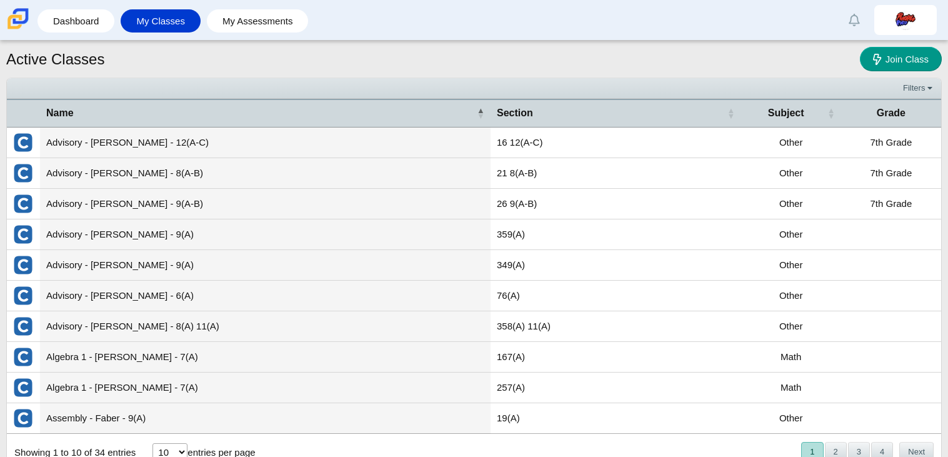 This screenshot has width=948, height=457. I want to click on a: Carmen School of Science & Technology, so click(18, 28).